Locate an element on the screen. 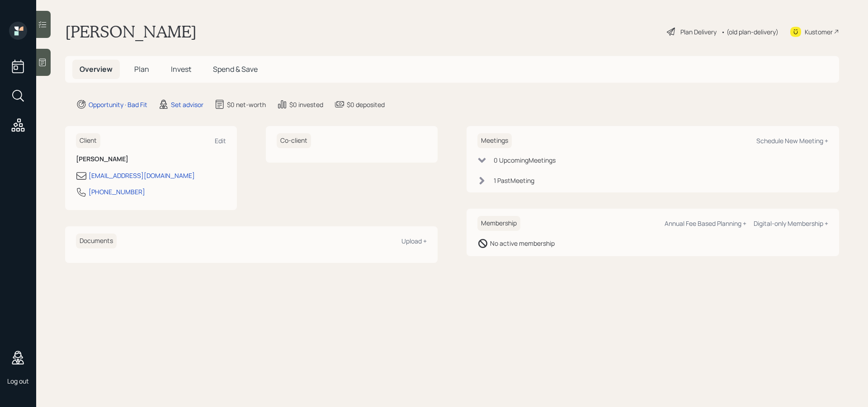  div: Plan Delivery is located at coordinates (699, 32).